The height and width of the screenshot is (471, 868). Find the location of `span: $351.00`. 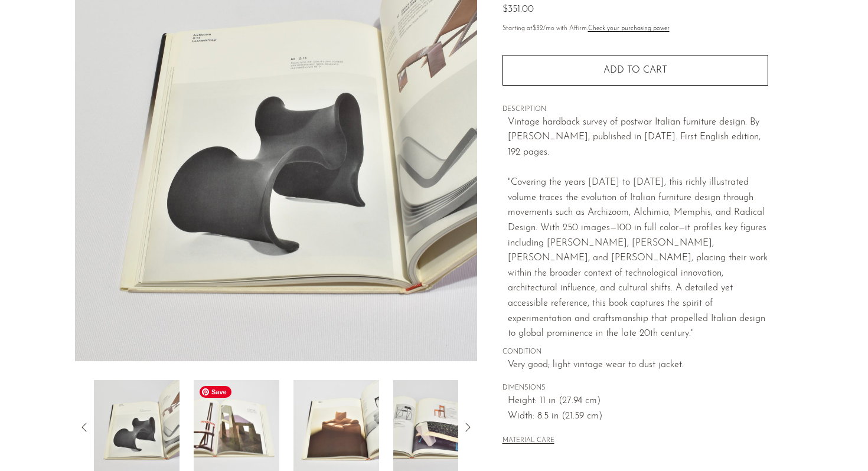

span: $351.00 is located at coordinates (518, 10).